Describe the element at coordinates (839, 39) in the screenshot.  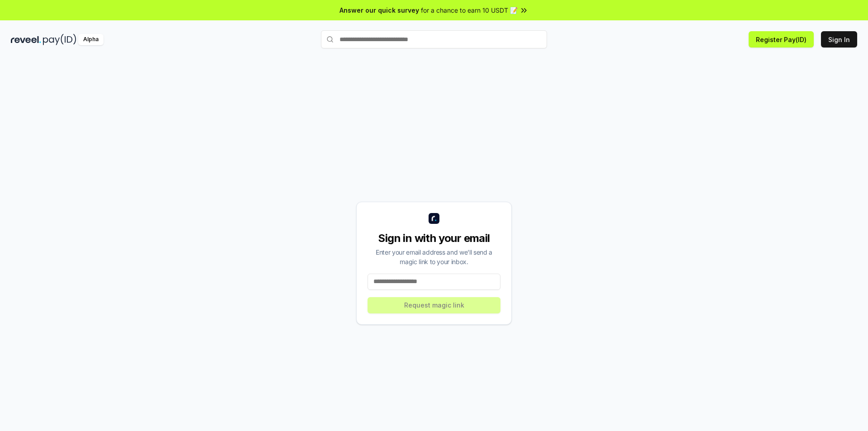
I see `button: Sign In` at that location.